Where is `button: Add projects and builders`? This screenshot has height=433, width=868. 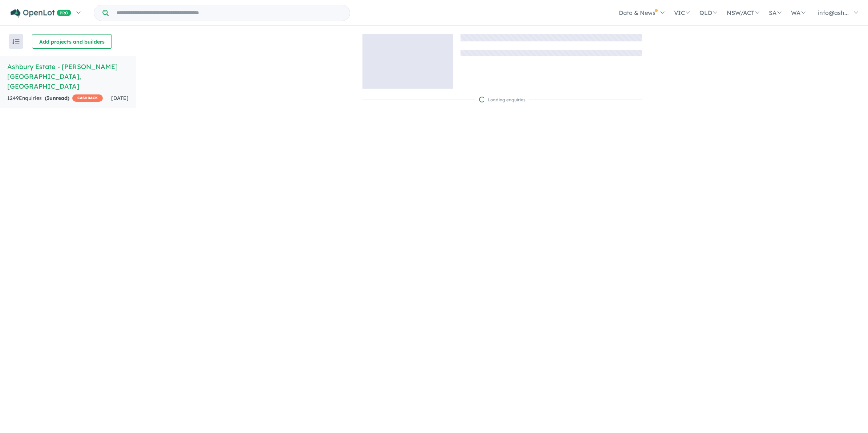
button: Add projects and builders is located at coordinates (72, 41).